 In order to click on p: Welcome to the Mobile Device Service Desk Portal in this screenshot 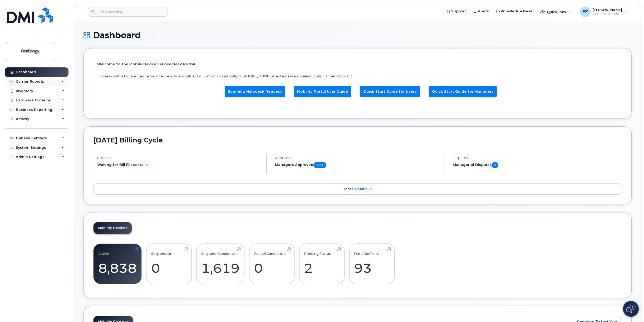, I will do `click(357, 64)`.